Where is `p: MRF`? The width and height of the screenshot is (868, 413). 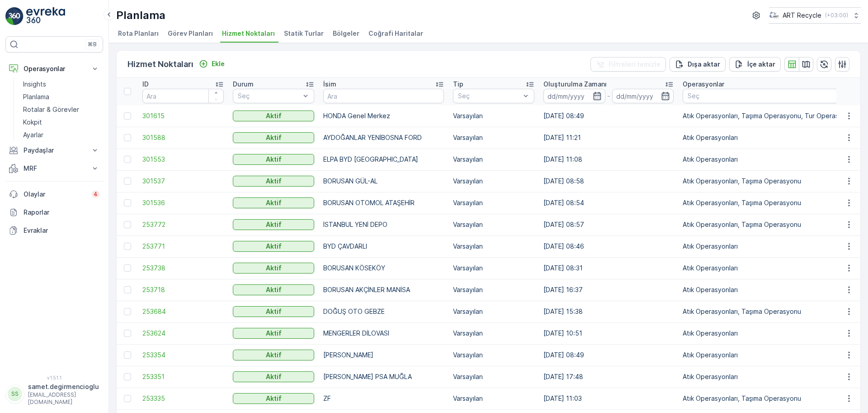
p: MRF is located at coordinates (54, 169).